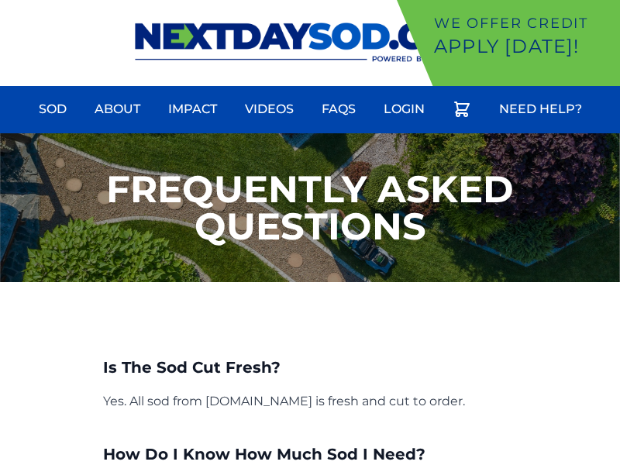 This screenshot has height=465, width=620. What do you see at coordinates (404, 109) in the screenshot?
I see `a: Login` at bounding box center [404, 109].